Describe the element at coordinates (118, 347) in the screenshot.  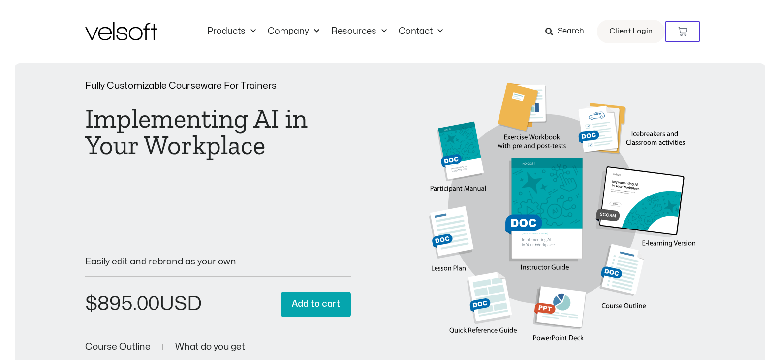
I see `a: Course Outline` at that location.